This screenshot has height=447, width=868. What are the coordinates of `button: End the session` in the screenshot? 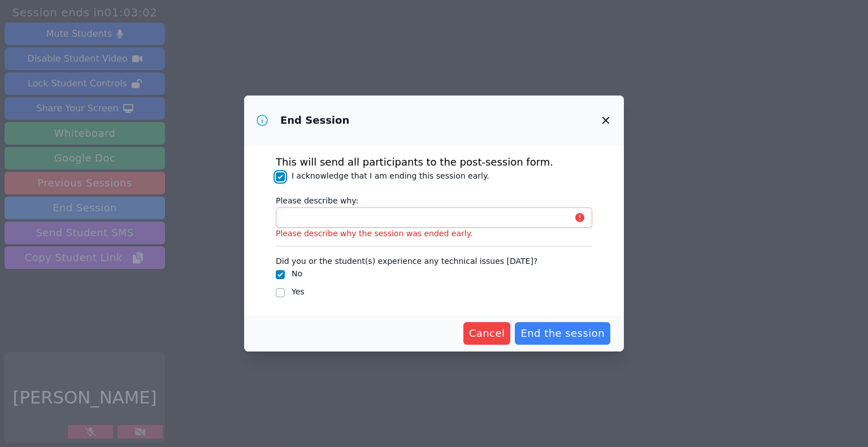 It's located at (562, 333).